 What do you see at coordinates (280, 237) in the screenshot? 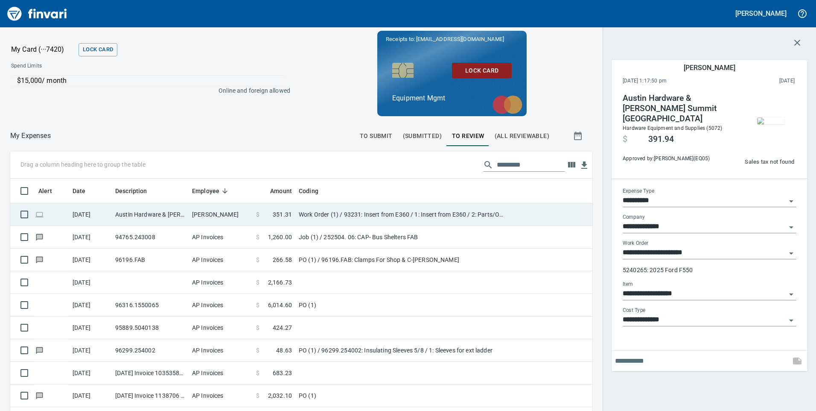
I see `span: 1,260.00` at bounding box center [280, 237].